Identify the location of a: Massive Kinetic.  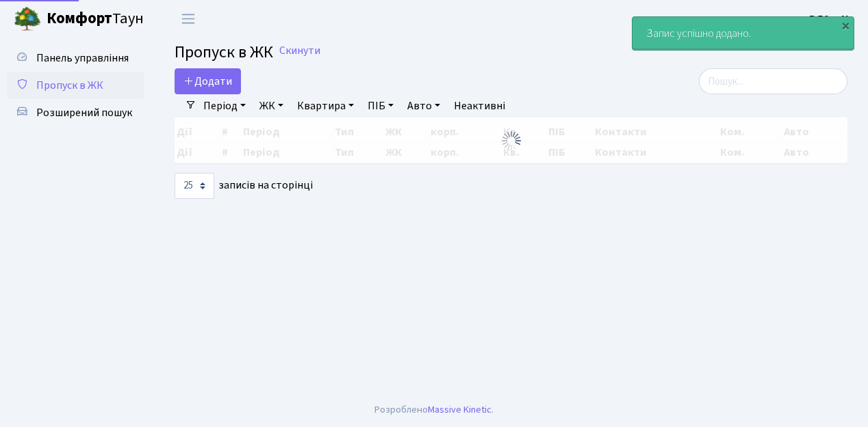
(459, 410).